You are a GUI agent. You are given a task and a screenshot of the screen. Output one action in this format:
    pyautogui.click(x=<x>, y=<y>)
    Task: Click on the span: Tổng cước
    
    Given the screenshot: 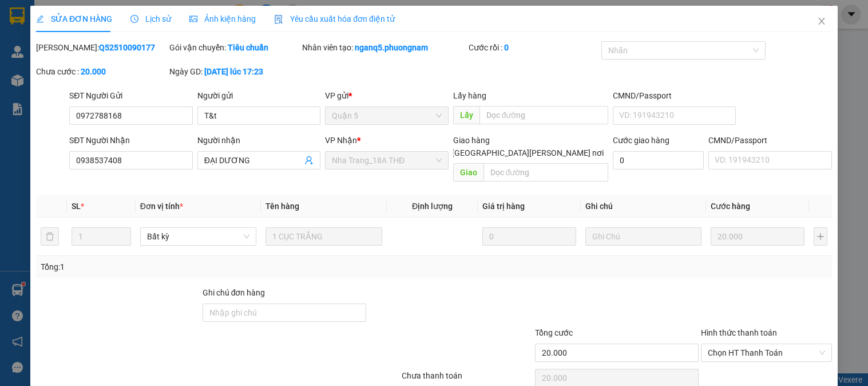 What is the action you would take?
    pyautogui.click(x=554, y=333)
    